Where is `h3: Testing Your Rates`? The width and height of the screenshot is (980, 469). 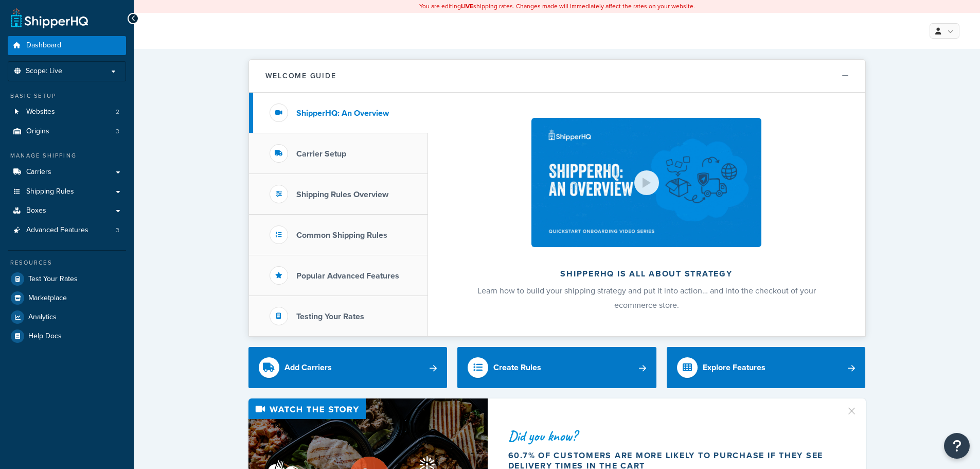 h3: Testing Your Rates is located at coordinates (330, 316).